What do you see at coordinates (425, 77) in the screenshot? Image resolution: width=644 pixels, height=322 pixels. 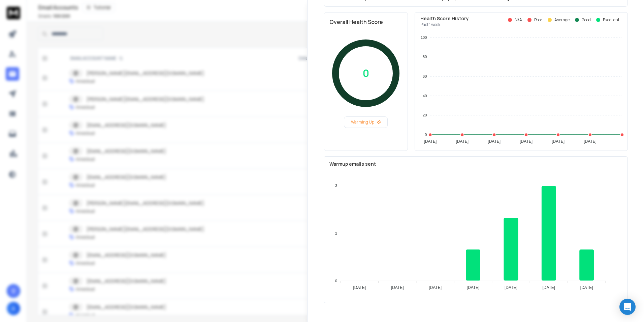 I see `tspan: 60` at bounding box center [425, 77].